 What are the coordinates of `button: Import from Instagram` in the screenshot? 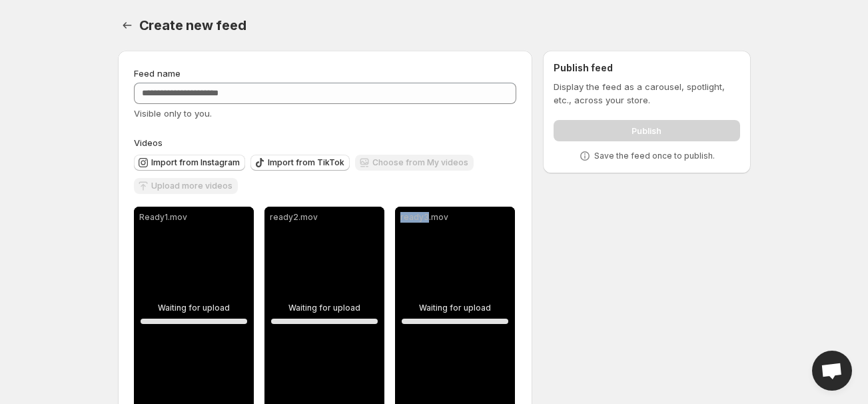 It's located at (190, 163).